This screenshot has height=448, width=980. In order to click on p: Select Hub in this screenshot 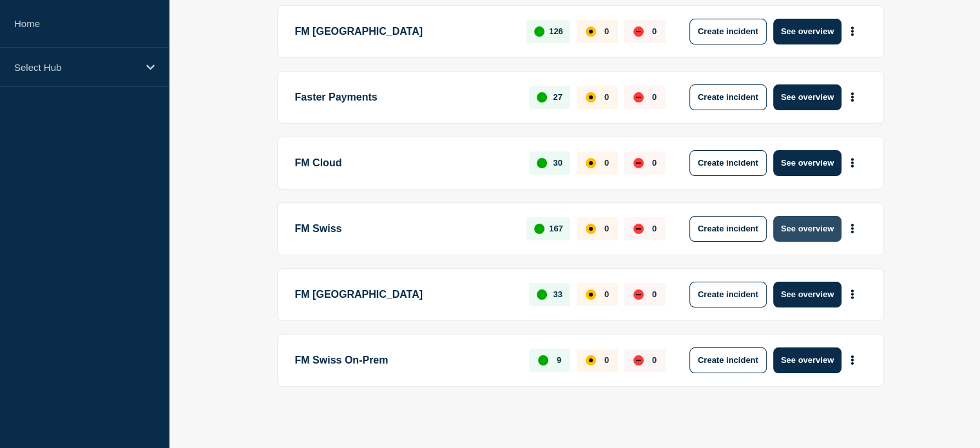, I will do `click(76, 67)`.